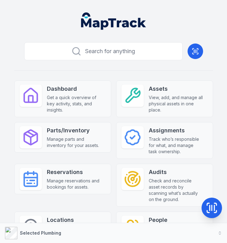  Describe the element at coordinates (74, 220) in the screenshot. I see `strong: Locations` at that location.